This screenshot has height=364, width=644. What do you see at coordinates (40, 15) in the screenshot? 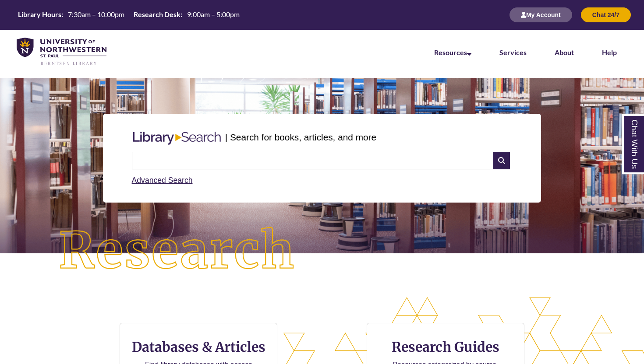
I see `th: Library Hours:` at bounding box center [40, 15].